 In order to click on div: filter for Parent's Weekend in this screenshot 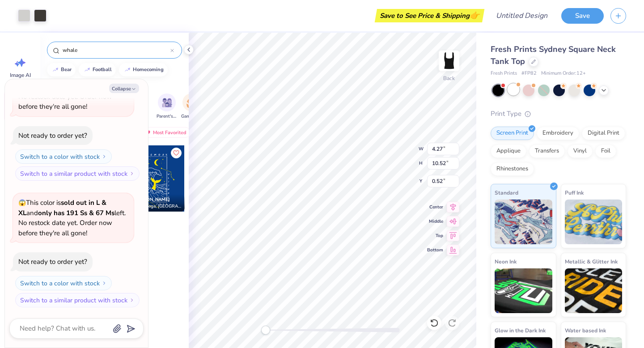, I will do `click(167, 106)`.